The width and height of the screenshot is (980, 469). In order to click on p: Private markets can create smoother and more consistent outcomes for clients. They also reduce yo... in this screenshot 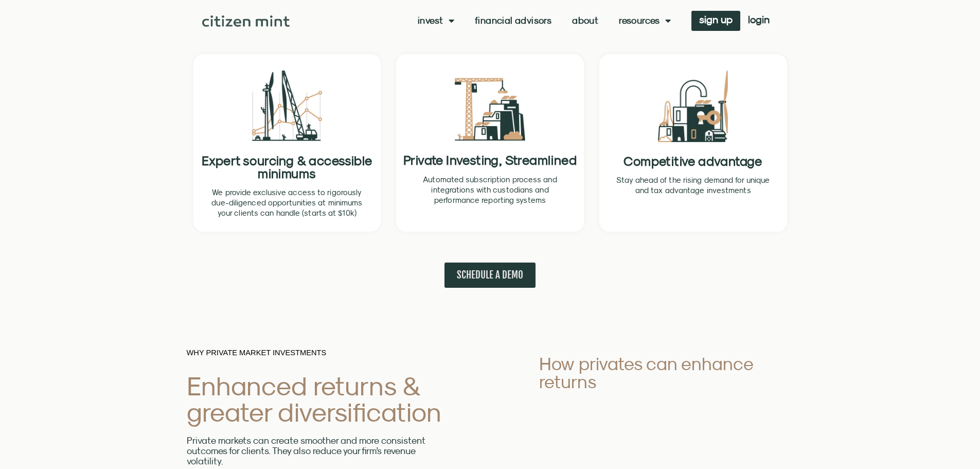, I will do `click(316, 451)`.